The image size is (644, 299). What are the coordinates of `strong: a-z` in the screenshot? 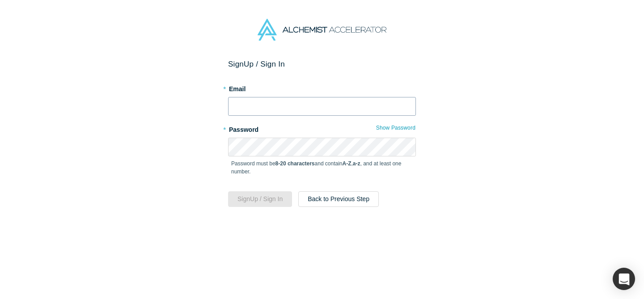 It's located at (356, 163).